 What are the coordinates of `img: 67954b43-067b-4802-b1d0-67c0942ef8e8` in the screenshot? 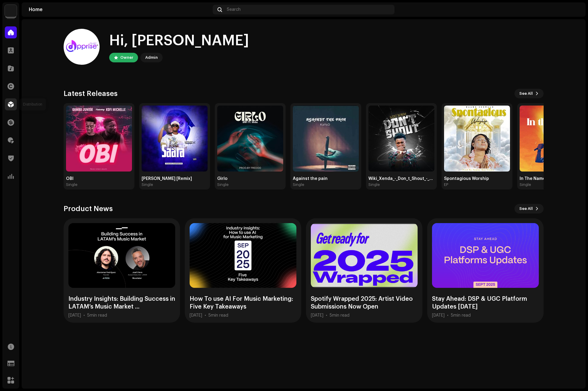 It's located at (99, 139).